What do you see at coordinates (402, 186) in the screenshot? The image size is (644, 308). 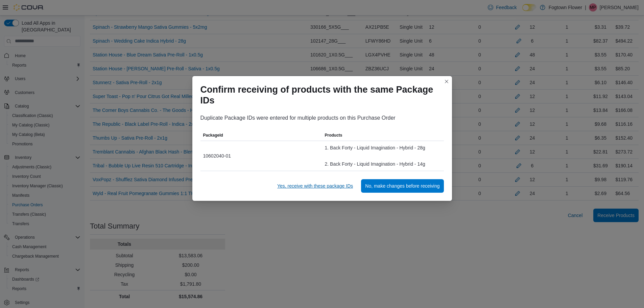 I see `button: No, make changes before receiving` at bounding box center [402, 186].